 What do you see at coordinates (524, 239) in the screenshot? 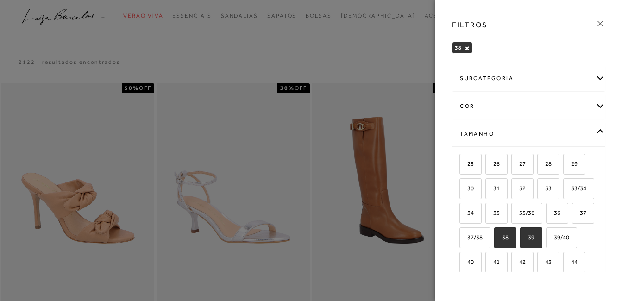
I see `input: 39` at bounding box center [524, 239].